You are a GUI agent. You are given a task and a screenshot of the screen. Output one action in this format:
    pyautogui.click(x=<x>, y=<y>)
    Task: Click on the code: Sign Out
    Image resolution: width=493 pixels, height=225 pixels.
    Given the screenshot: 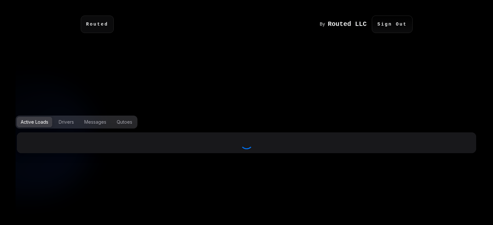 What is the action you would take?
    pyautogui.click(x=392, y=24)
    